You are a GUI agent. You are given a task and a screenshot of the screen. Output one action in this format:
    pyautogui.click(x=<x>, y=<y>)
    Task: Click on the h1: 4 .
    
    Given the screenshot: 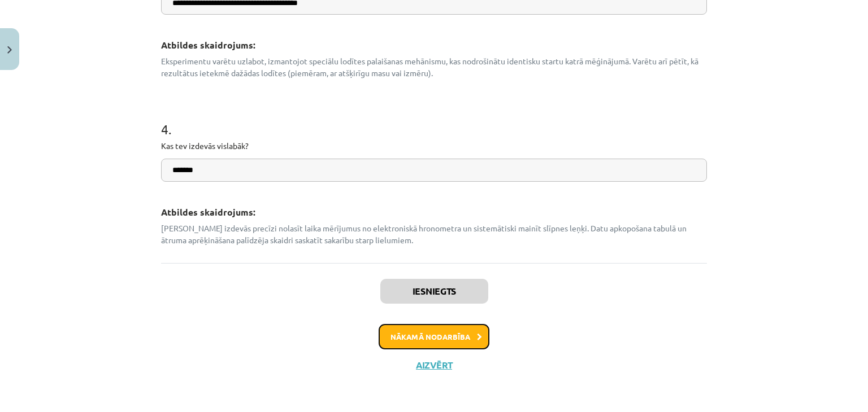 What is the action you would take?
    pyautogui.click(x=434, y=119)
    